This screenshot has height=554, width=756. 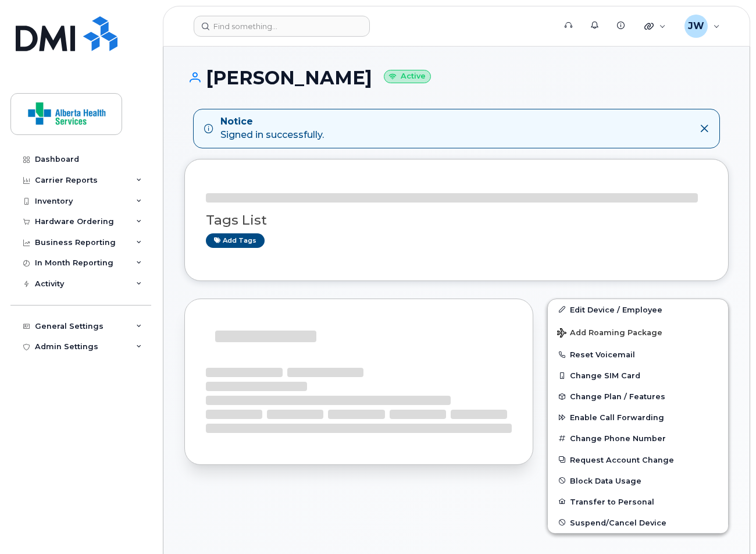 What do you see at coordinates (235, 240) in the screenshot?
I see `a: Add tags` at bounding box center [235, 240].